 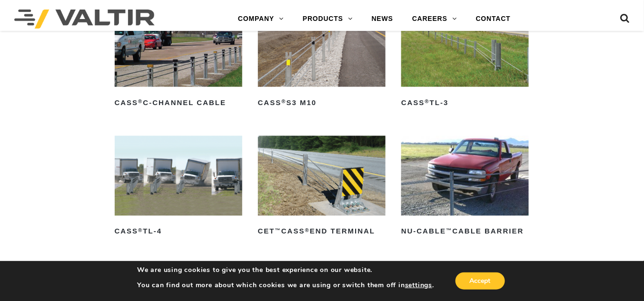 I want to click on a: PRODUCTS, so click(x=327, y=19).